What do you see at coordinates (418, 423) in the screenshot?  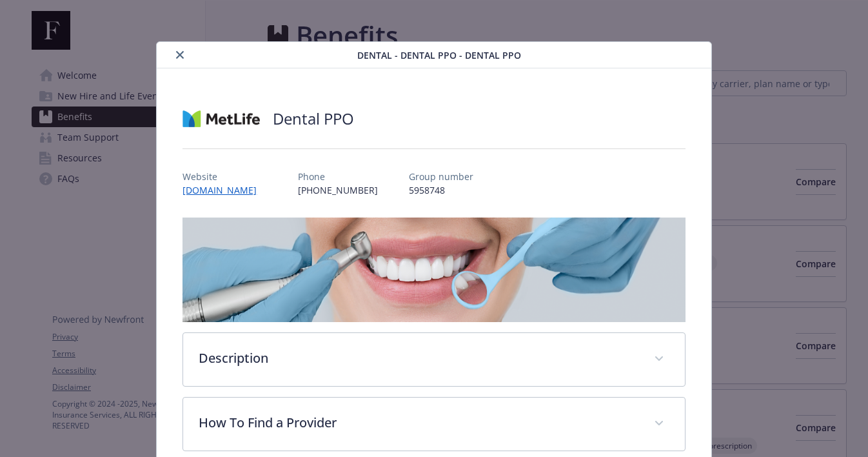 I see `p: How To Find a Provider` at bounding box center [418, 423].